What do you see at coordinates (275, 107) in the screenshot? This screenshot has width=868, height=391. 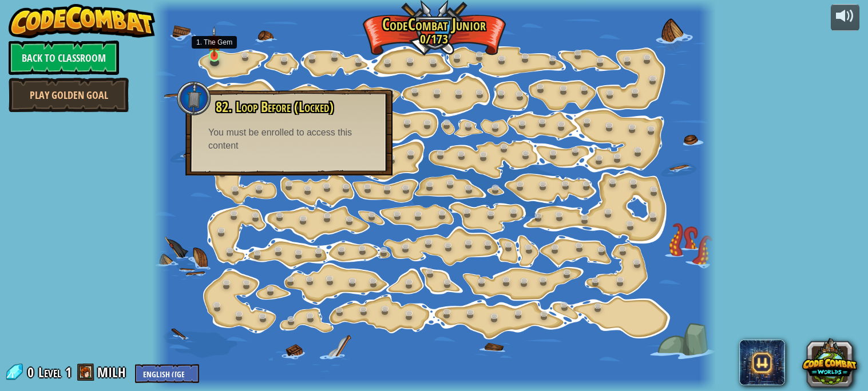 I see `span: 82. Loop Before (Locked)` at bounding box center [275, 107].